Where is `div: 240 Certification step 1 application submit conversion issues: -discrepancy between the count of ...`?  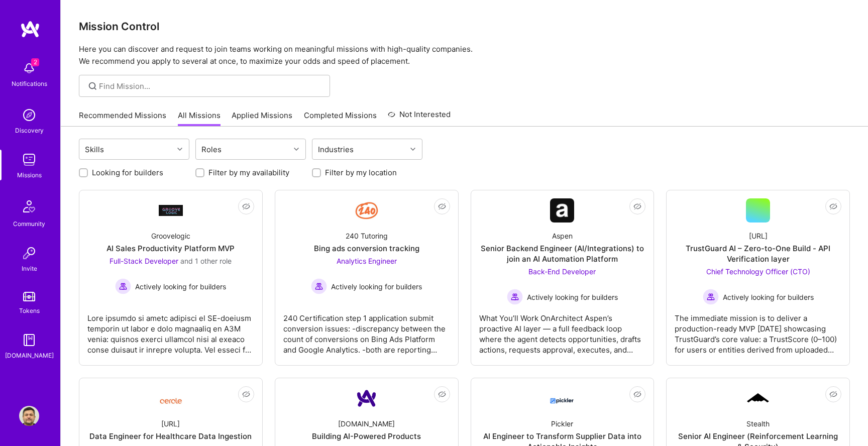 div: 240 Certification step 1 application submit conversion issues: -discrepancy between the count of ... is located at coordinates (367, 330).